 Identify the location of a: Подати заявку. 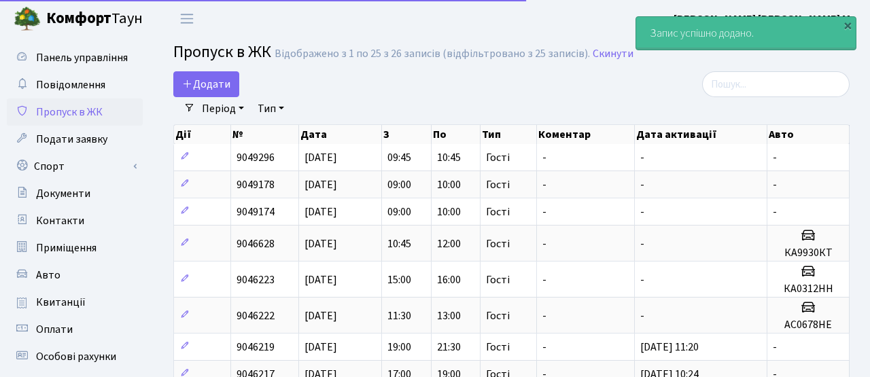
(75, 139).